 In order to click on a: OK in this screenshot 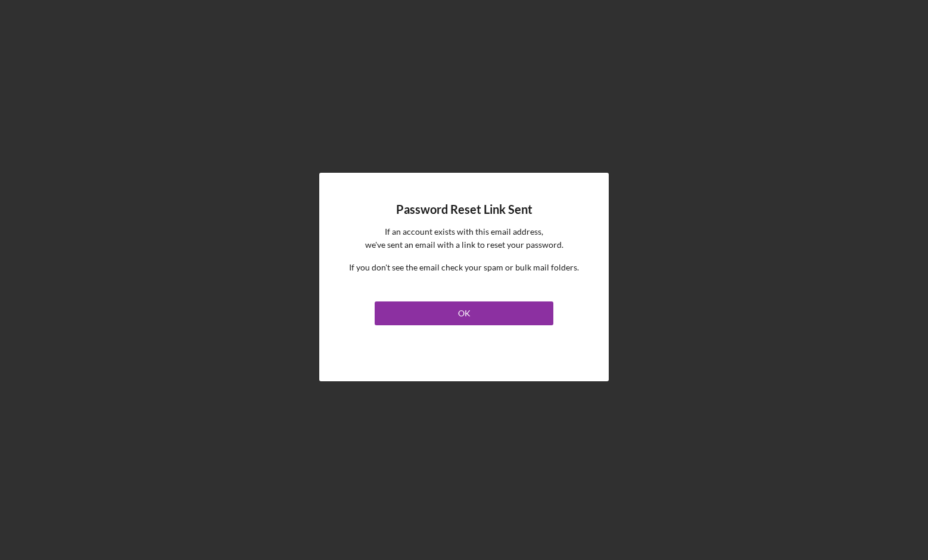, I will do `click(464, 311)`.